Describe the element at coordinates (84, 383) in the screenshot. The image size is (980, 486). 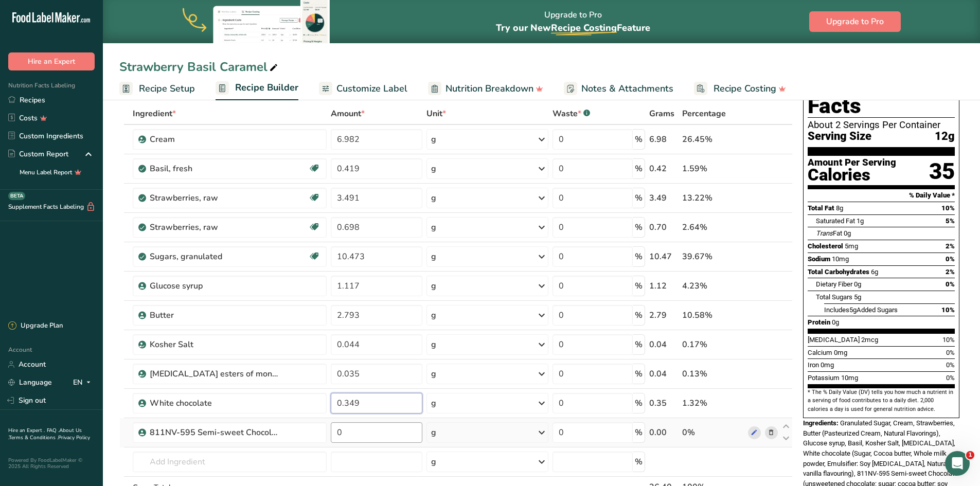
I see `div: EN` at that location.